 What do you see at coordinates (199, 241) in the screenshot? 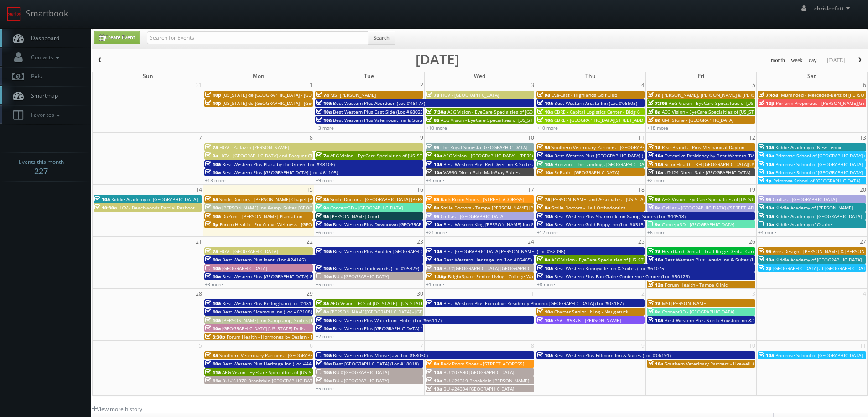
I see `span: 21` at bounding box center [199, 241].